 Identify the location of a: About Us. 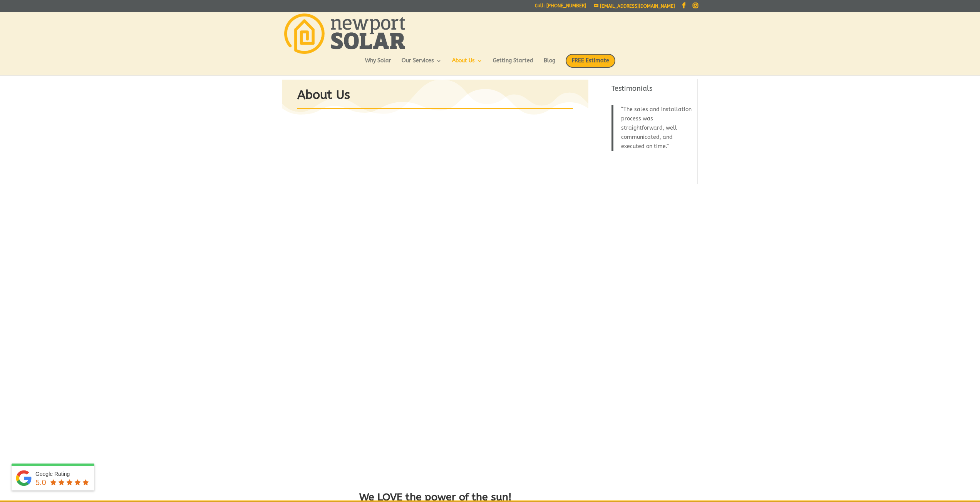
(467, 65).